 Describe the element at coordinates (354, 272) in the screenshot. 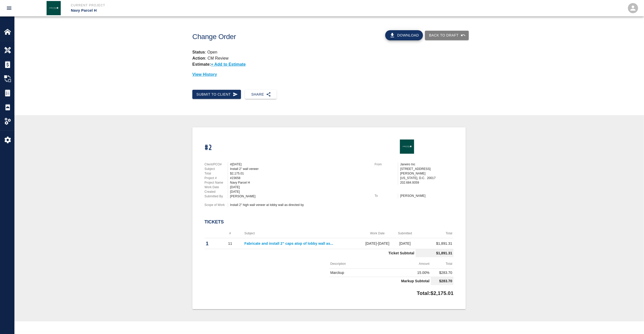

I see `td: Marckup` at that location.